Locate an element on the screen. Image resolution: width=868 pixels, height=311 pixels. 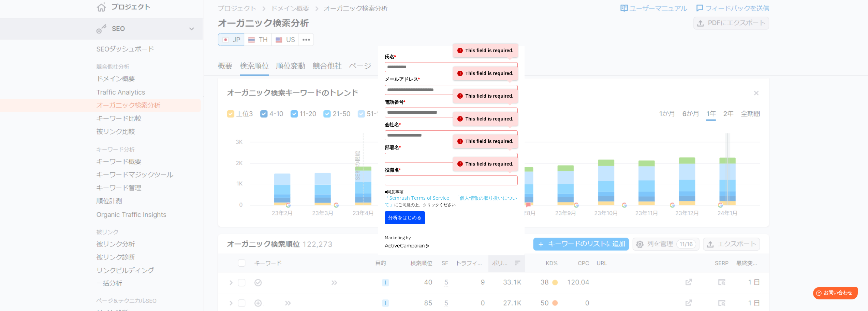
label: 電話番号 is located at coordinates (452, 102).